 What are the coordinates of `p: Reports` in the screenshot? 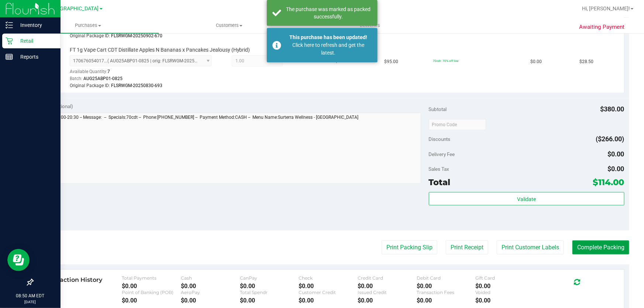 It's located at (35, 57).